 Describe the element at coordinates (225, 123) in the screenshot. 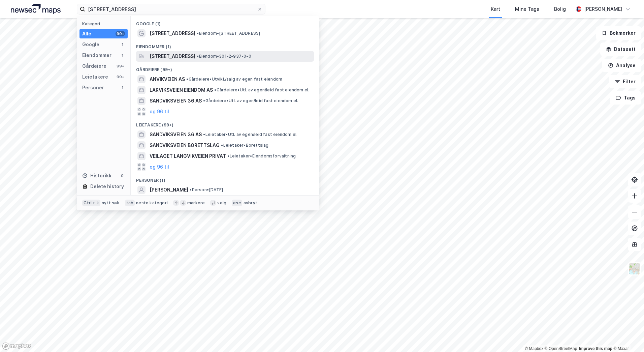

I see `div: Leietakere (99+)` at that location.